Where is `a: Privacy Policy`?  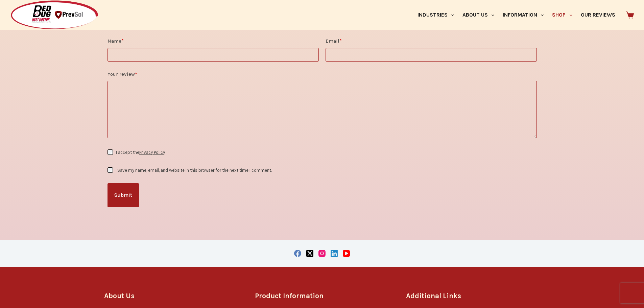 a: Privacy Policy is located at coordinates (152, 152).